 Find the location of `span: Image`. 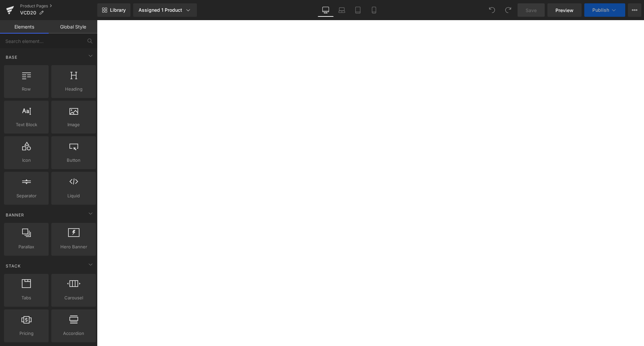

span: Image is located at coordinates (74, 125).